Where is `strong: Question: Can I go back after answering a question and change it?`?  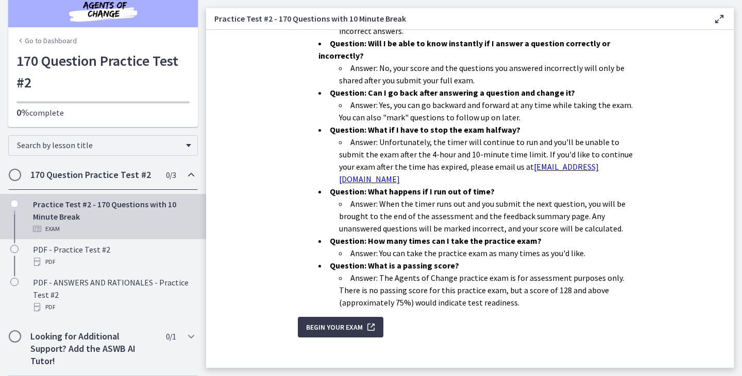 strong: Question: Can I go back after answering a question and change it? is located at coordinates (452, 93).